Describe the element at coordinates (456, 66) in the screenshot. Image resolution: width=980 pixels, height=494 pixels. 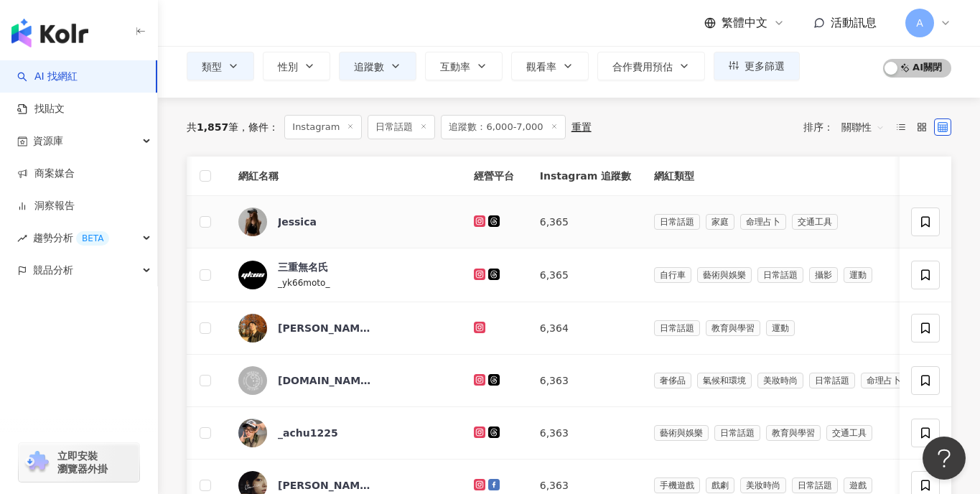
I see `span: 互動率` at that location.